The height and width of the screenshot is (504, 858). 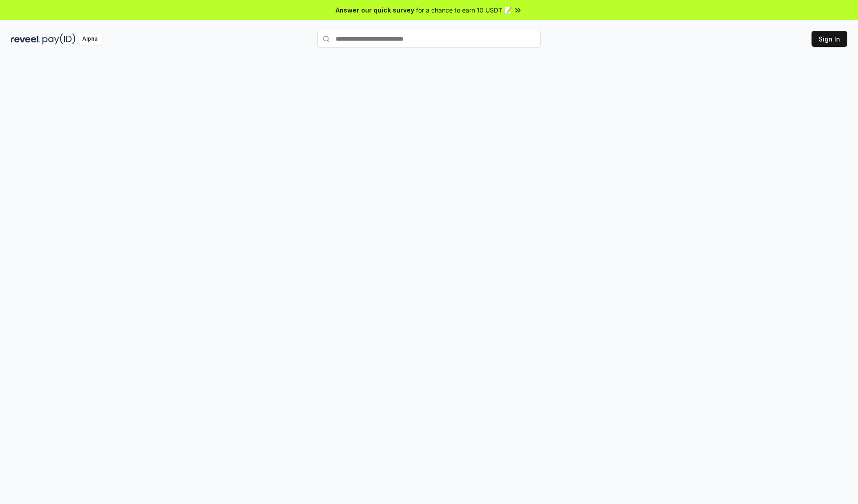 What do you see at coordinates (464, 10) in the screenshot?
I see `span: for a chance to earn 10 USDT 📝` at bounding box center [464, 10].